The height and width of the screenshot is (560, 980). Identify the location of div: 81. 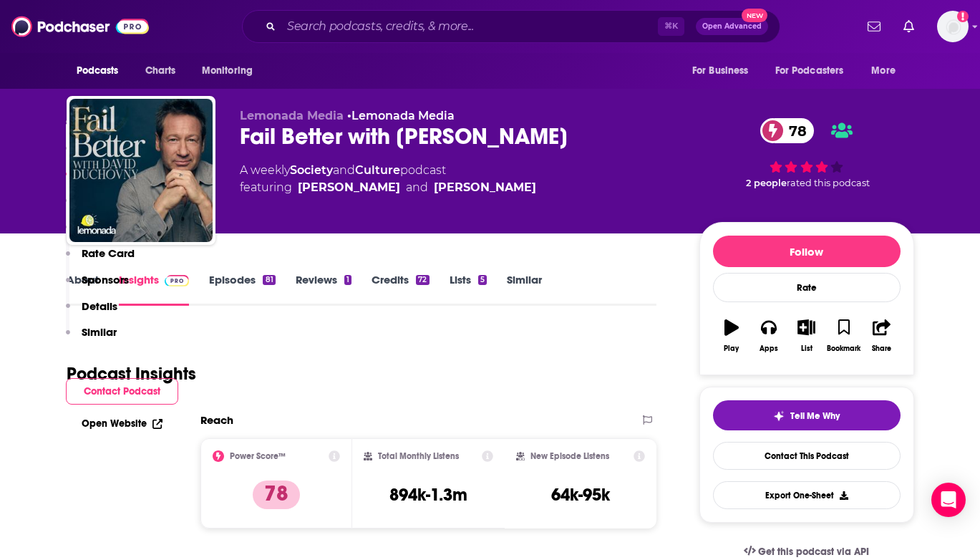
(268, 280).